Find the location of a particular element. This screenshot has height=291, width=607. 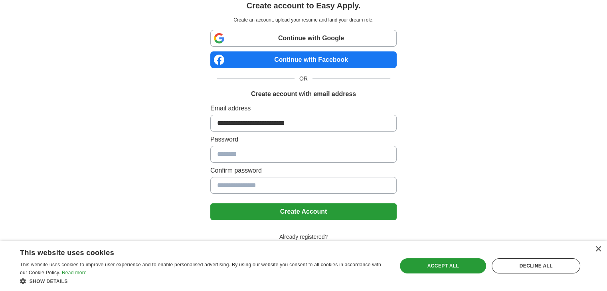

span: This website uses cookies to improve user experience and to enable personalised advertising. By u... is located at coordinates (200, 269).